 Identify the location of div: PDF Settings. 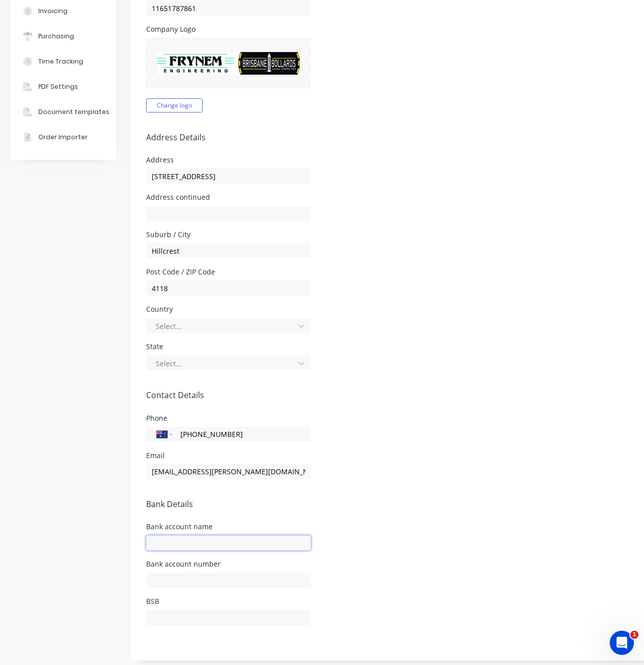
(58, 87).